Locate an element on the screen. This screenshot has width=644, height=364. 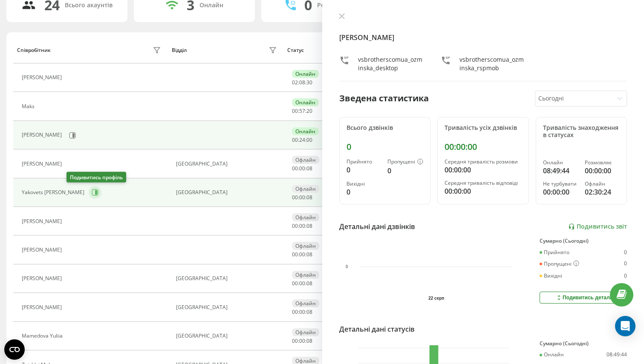
div: Детальні дані дзвінків is located at coordinates (377, 227).